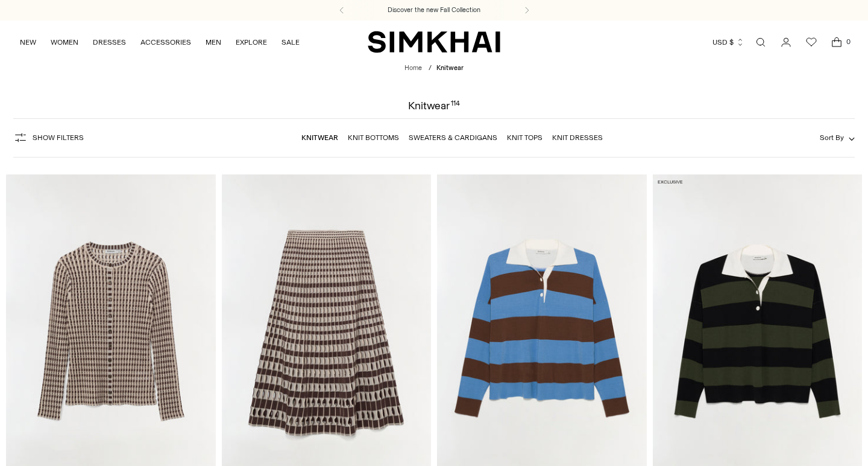  What do you see at coordinates (434, 105) in the screenshot?
I see `h1: Knitwear` at bounding box center [434, 105].